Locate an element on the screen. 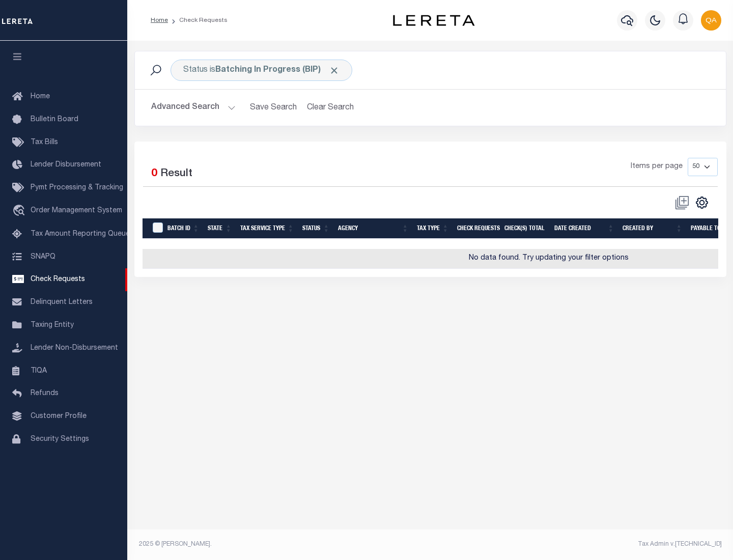 The height and width of the screenshot is (560, 733). th: Batch Id: activate to sort column ascending is located at coordinates (183, 229).